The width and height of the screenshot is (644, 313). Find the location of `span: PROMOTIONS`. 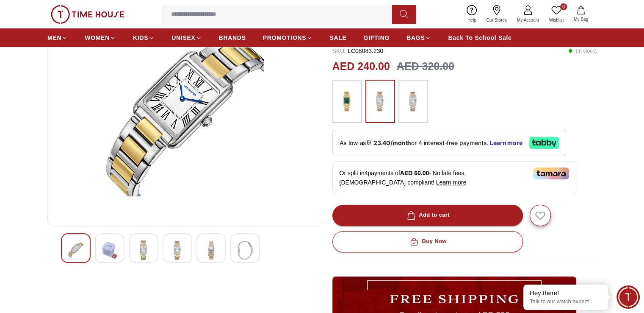

span: PROMOTIONS is located at coordinates (285, 38).